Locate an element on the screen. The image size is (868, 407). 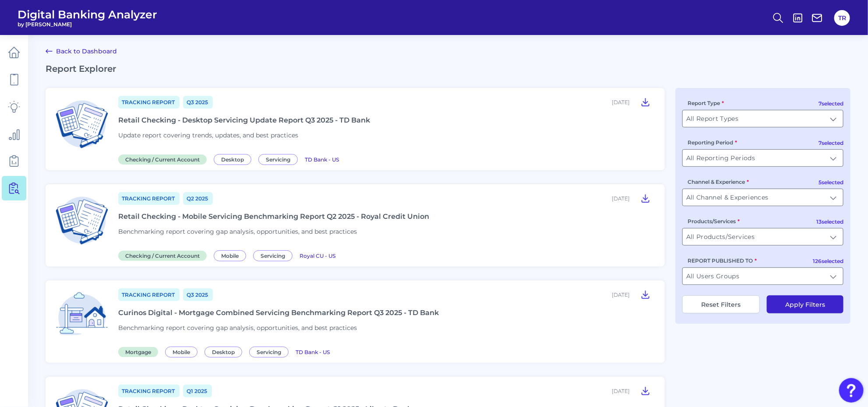
button: Retail Checking - Mobile Servicing Benchmarking Report Q2 2025 - Royal Credit Union is located at coordinates (646, 198).